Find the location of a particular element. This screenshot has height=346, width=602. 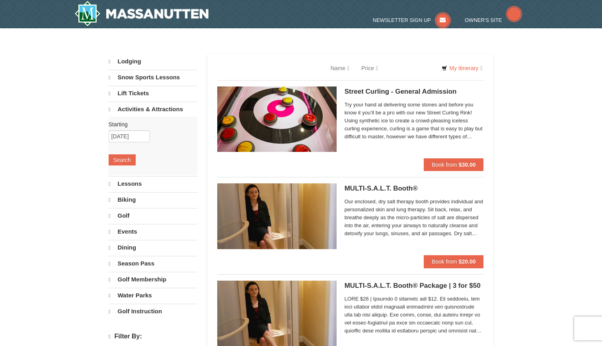

strong: $20.00 is located at coordinates (467, 261).